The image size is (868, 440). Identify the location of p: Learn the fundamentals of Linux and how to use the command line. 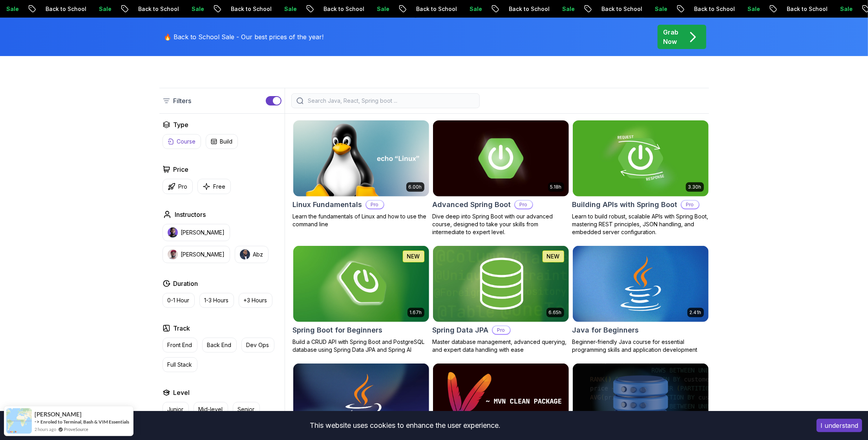
(361, 221).